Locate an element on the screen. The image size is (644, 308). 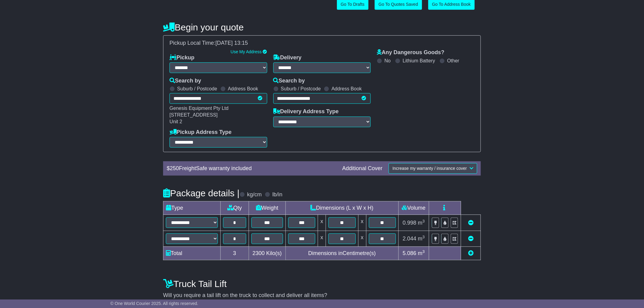
label: Lithium Battery is located at coordinates (419, 61).